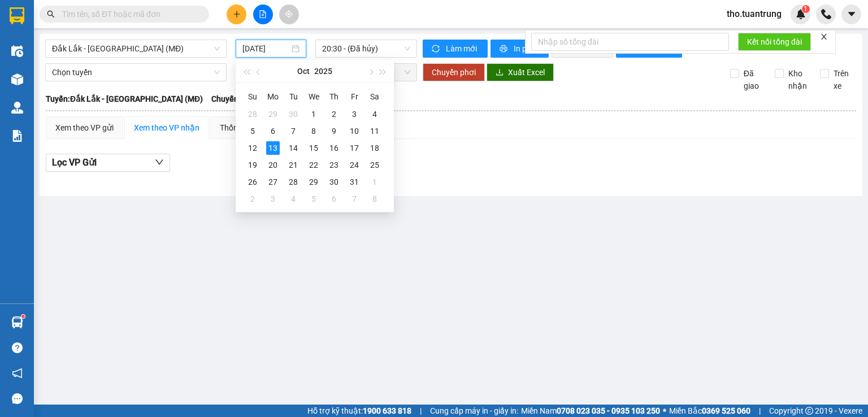  Describe the element at coordinates (294, 148) in the screenshot. I see `td: 2025-10-14` at that location.